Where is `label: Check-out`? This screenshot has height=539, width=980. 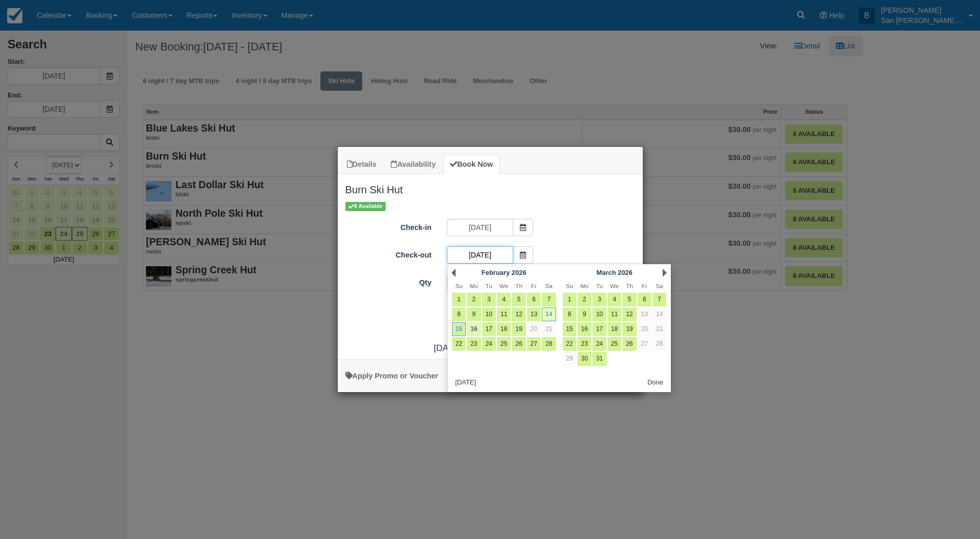 label: Check-out is located at coordinates (388, 253).